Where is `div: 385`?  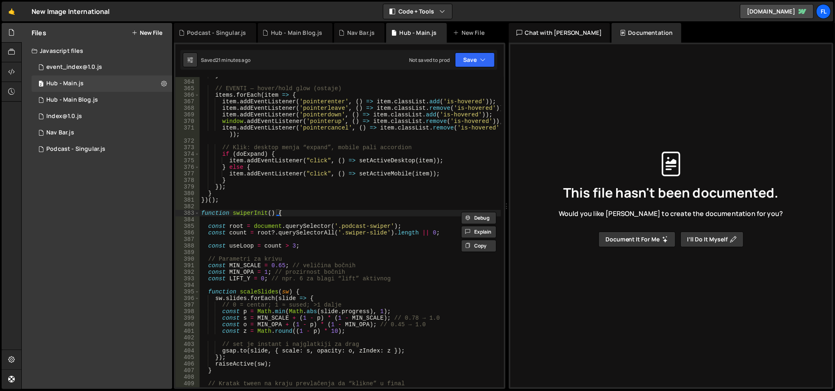 div: 385 is located at coordinates (187, 226).